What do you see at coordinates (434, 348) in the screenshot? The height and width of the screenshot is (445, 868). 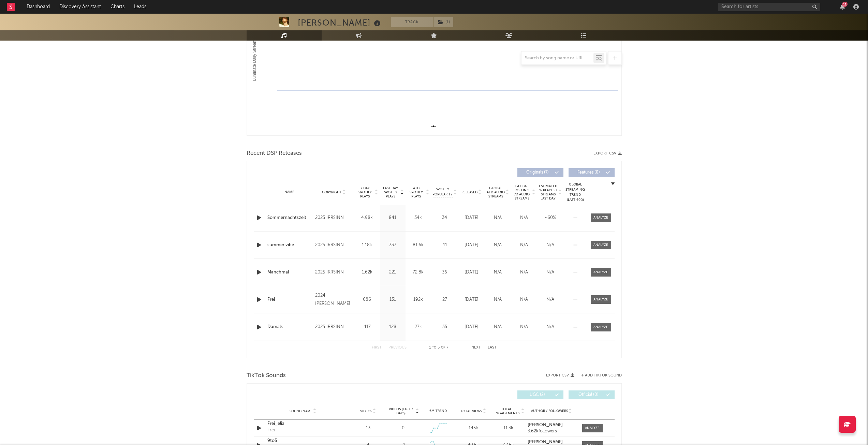 I see `span: to` at bounding box center [434, 348].